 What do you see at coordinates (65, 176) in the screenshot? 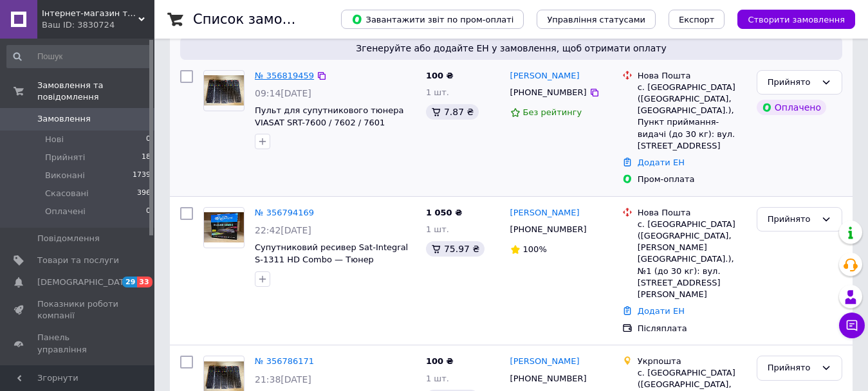
I see `span: Виконані` at bounding box center [65, 176].